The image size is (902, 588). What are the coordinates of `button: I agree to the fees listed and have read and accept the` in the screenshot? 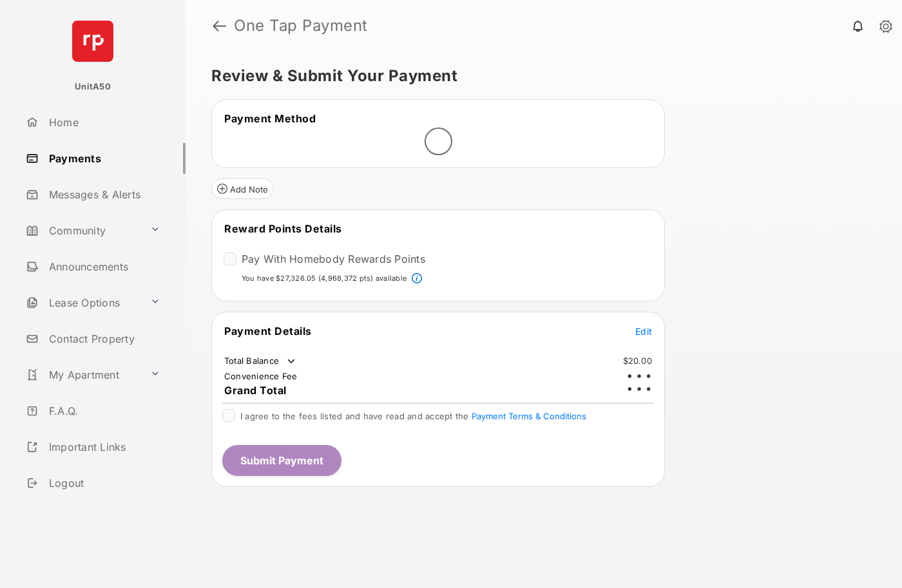 It's located at (529, 416).